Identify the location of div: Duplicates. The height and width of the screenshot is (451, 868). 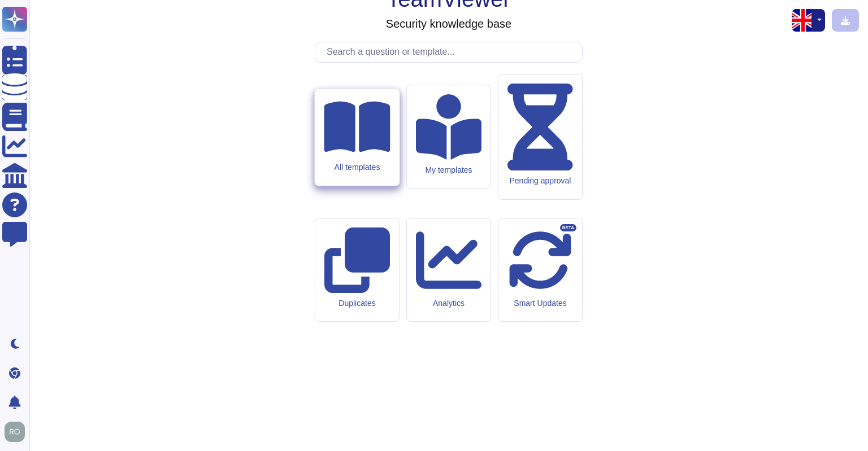
(357, 303).